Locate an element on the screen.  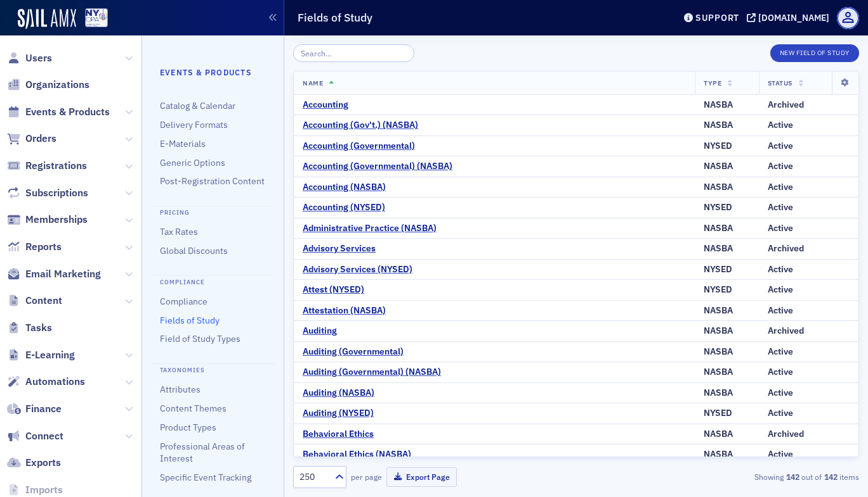
a: Generic Options is located at coordinates (192, 163).